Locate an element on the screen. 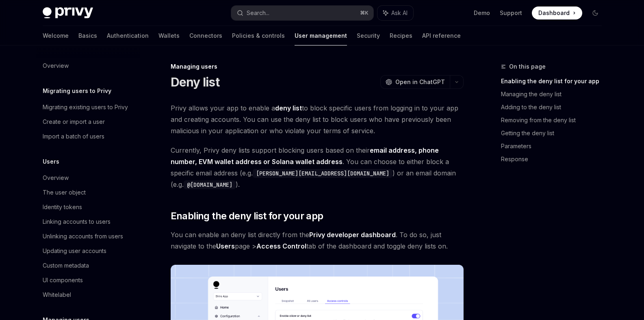 The image size is (644, 320). a: Adding to the deny list is located at coordinates (554, 107).